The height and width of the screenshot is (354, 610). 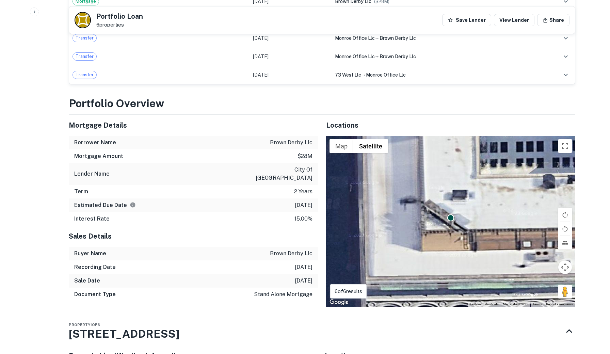 I want to click on h6: Recording Date, so click(x=95, y=267).